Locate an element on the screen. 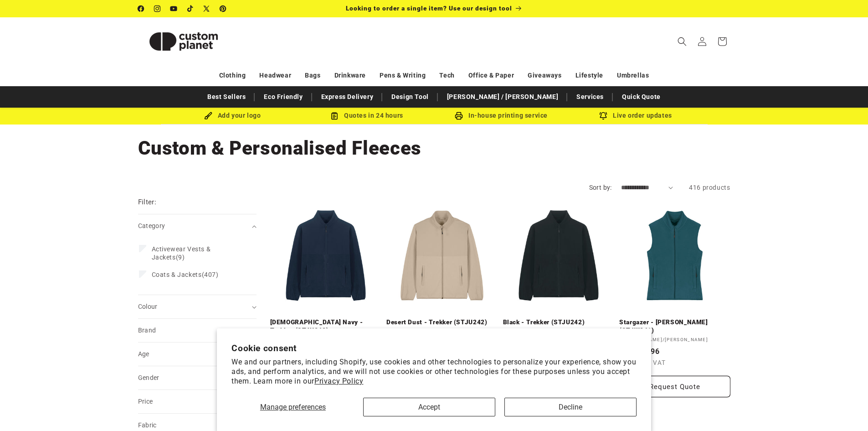 Image resolution: width=868 pixels, height=431 pixels. h1: Custom & Personalised Fleeces is located at coordinates (435, 149).